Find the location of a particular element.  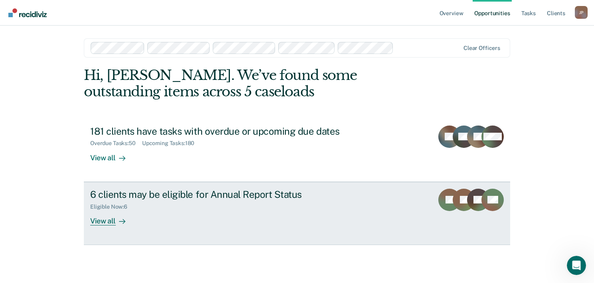

a: 6 clients may be eligible for Annual Report StatusEligible Now:6View all is located at coordinates (297, 213).